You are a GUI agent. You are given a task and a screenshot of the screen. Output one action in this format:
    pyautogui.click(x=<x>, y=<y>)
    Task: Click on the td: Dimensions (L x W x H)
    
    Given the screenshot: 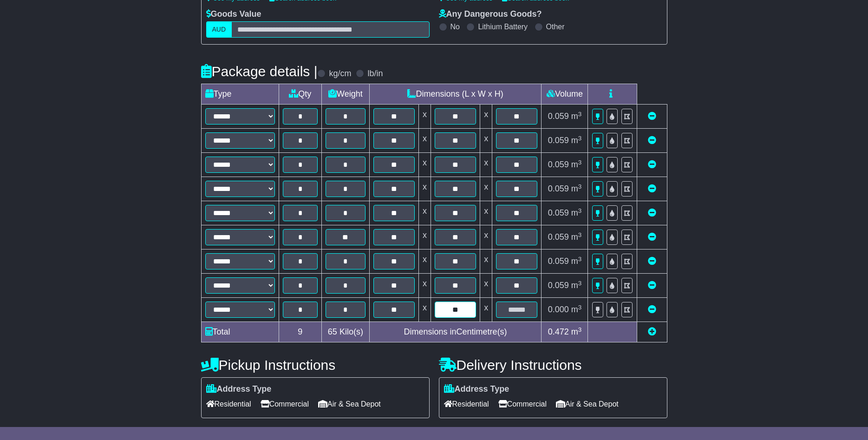 What is the action you would take?
    pyautogui.click(x=455, y=95)
    